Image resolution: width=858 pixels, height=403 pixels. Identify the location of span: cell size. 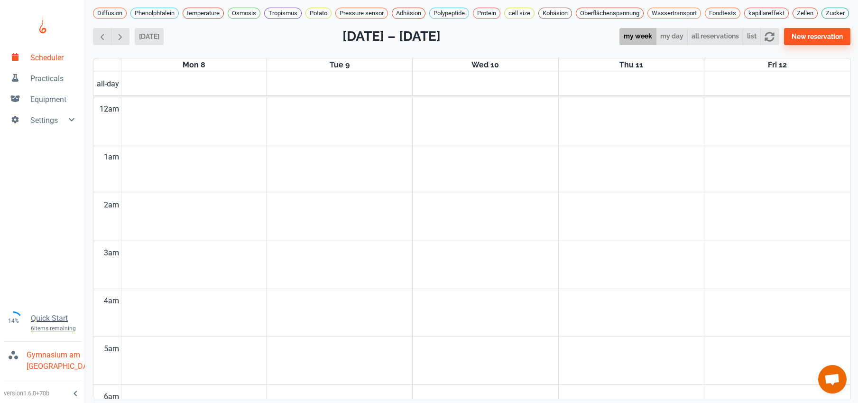
(519, 13).